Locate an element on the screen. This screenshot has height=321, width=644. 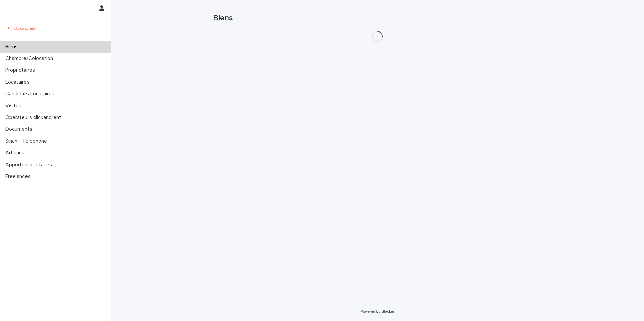
p: Artisans is located at coordinates (16, 153).